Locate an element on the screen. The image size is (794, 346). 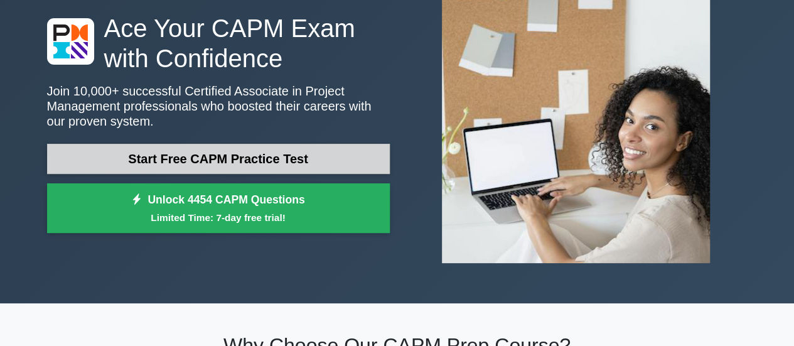
a: Start Free CAPM Practice Test is located at coordinates (218, 159).